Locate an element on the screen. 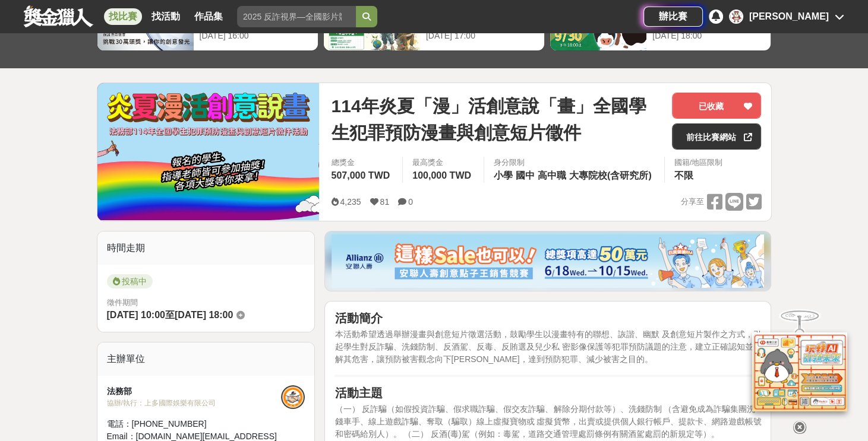 The image size is (868, 441). div: 時間走期 is located at coordinates (206, 249).